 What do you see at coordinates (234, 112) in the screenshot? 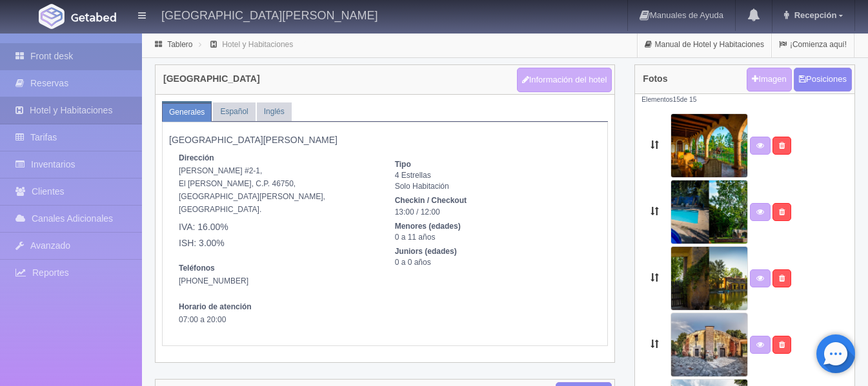
I see `a: Español` at bounding box center [234, 112].